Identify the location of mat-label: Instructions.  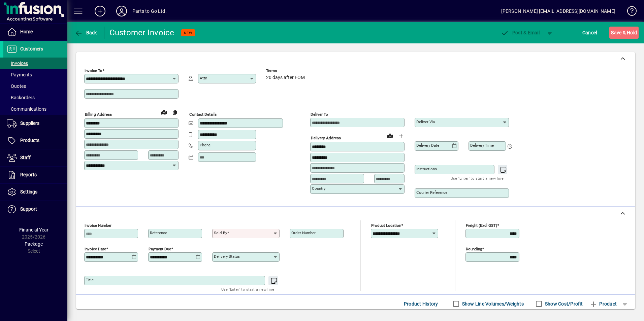
(426, 169).